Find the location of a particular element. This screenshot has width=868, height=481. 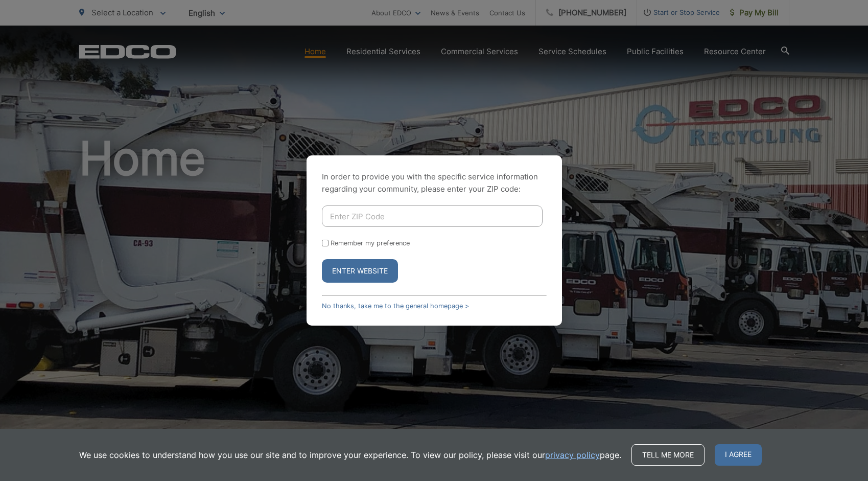

label: Remember my preference is located at coordinates (370, 243).